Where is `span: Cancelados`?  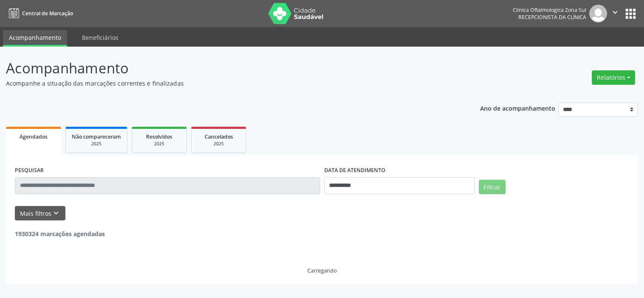
span: Cancelados is located at coordinates (218, 137).